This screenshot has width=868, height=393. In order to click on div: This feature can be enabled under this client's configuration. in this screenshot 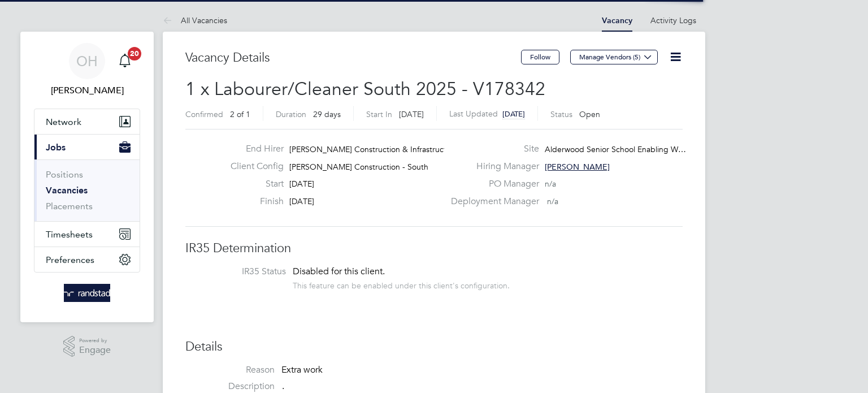, I will do `click(401, 284)`.